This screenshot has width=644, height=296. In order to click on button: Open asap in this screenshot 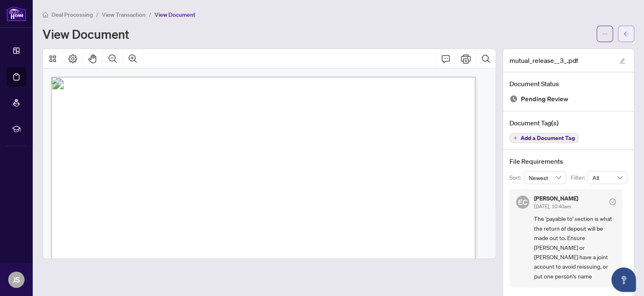, I will do `click(623, 280)`.